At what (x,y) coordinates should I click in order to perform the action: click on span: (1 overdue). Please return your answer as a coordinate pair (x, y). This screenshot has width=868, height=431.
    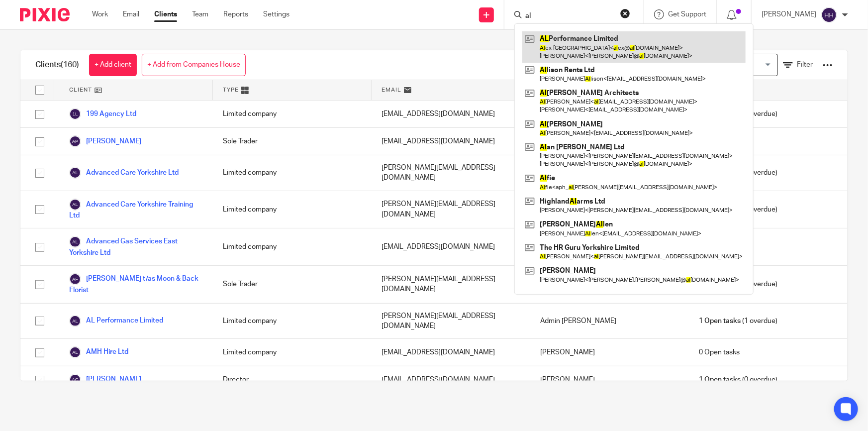
    Looking at the image, I should click on (738, 321).